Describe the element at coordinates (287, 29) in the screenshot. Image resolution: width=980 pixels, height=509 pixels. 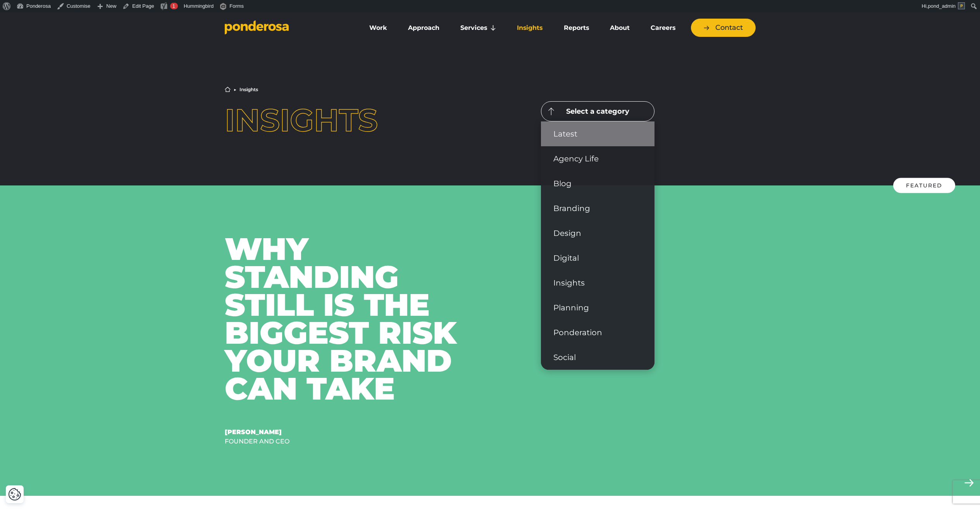
I see `a: Go to homepage` at that location.